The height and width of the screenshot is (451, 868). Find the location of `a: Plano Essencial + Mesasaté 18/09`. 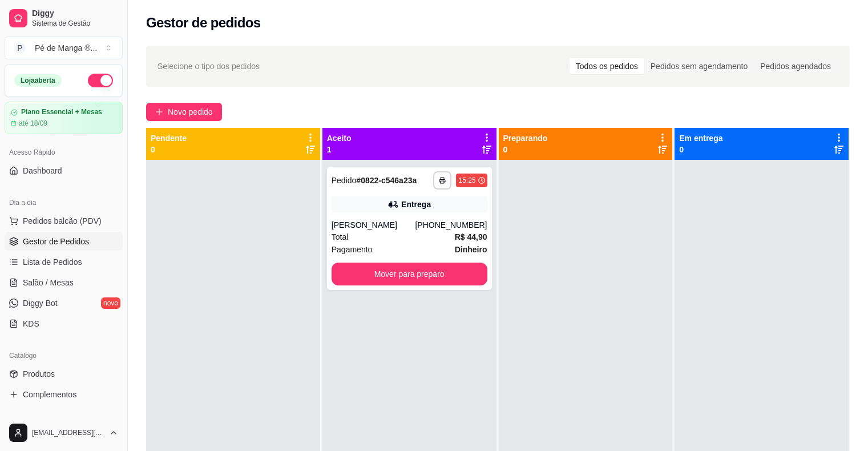

a: Plano Essencial + Mesasaté 18/09 is located at coordinates (63, 118).